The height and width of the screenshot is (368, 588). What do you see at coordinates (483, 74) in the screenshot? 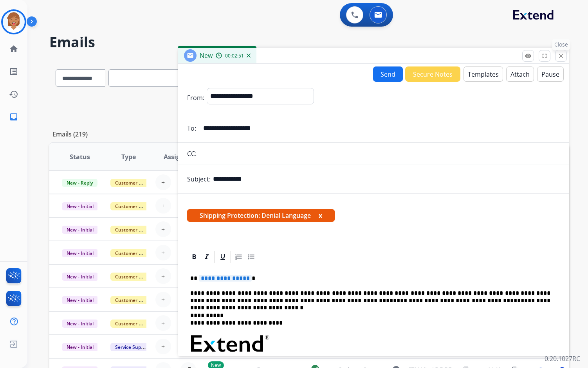
I see `button: Templates` at bounding box center [483, 74].